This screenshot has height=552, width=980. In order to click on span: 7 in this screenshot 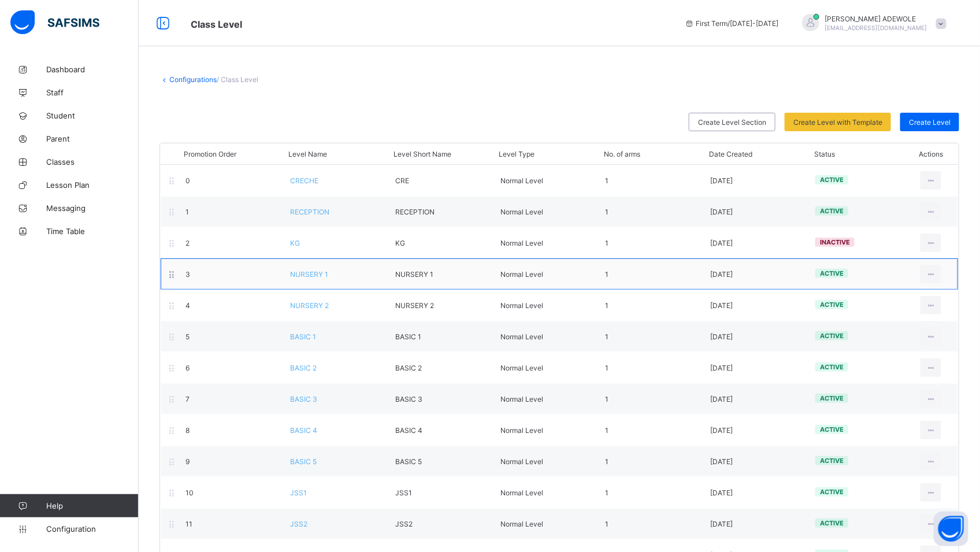, I will do `click(188, 399)`.